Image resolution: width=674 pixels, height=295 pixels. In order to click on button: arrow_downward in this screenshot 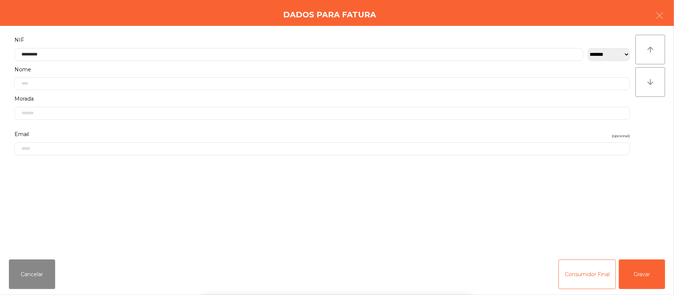, I will do `click(650, 82)`.